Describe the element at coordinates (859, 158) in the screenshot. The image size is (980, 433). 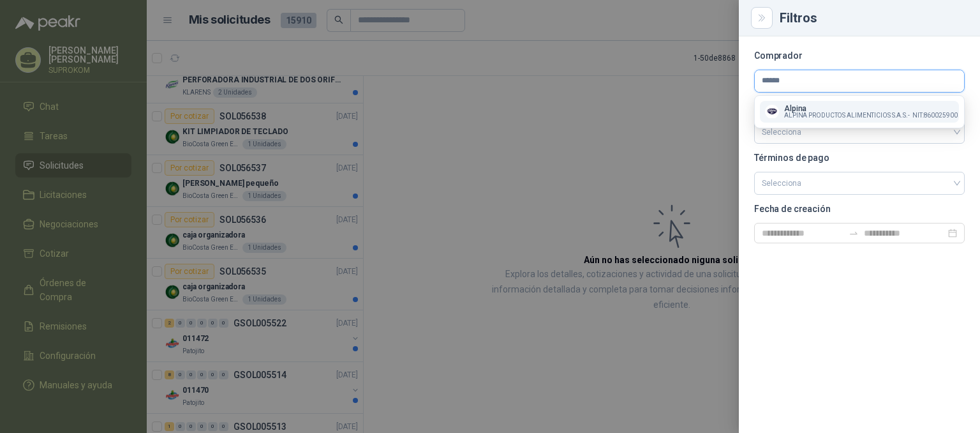
I see `p: Términos de pago` at that location.